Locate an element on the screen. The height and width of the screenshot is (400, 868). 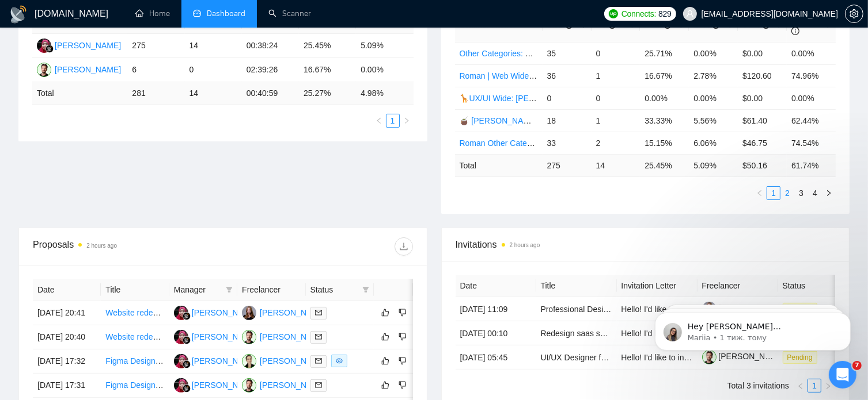
td: 33.33% is located at coordinates (664, 120).